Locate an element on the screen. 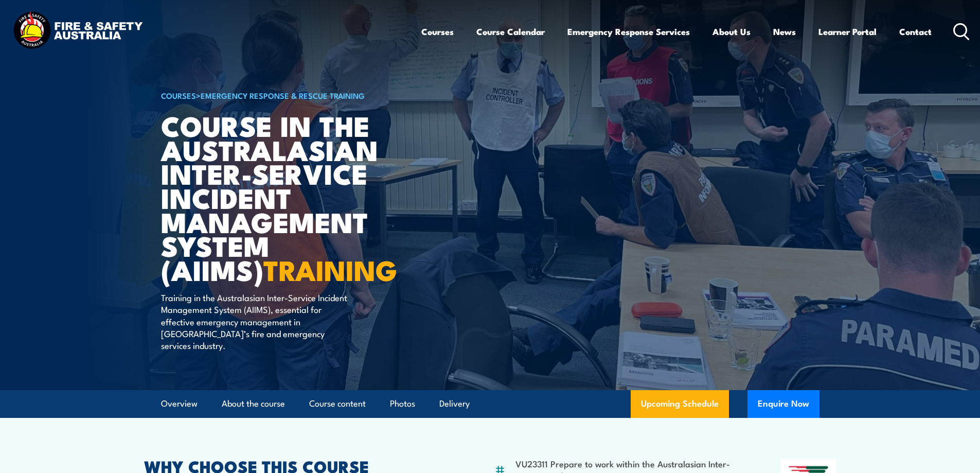  h1: Course in the Australasian Inter-service Incident Management System (AIIMS) is located at coordinates (288, 197).